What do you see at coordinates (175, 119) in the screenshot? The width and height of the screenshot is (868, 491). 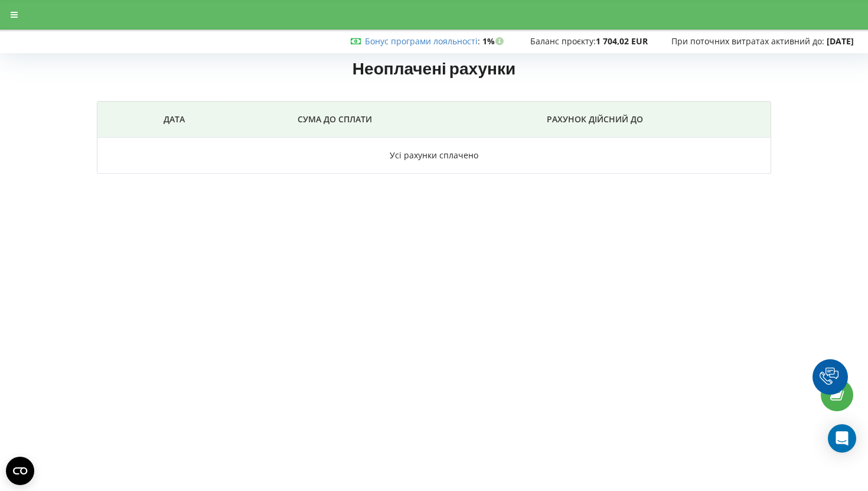 I see `th: Дата` at bounding box center [175, 119].